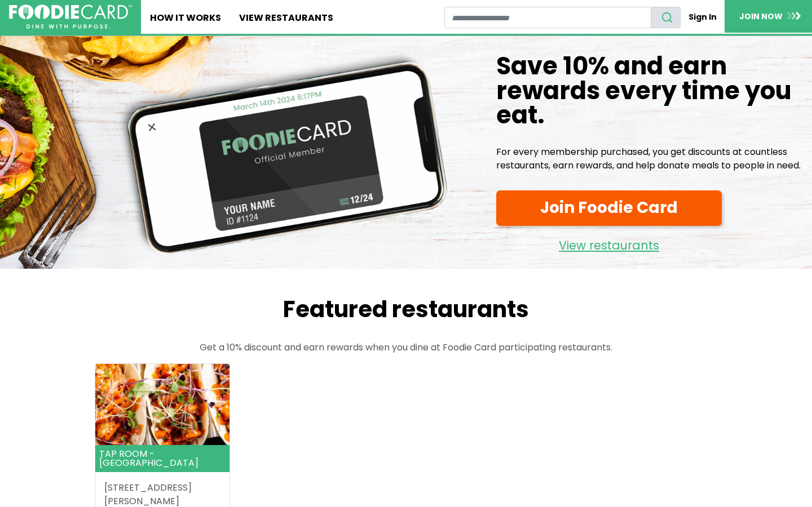 The width and height of the screenshot is (812, 507). Describe the element at coordinates (548, 18) in the screenshot. I see `input: restaurant search` at that location.